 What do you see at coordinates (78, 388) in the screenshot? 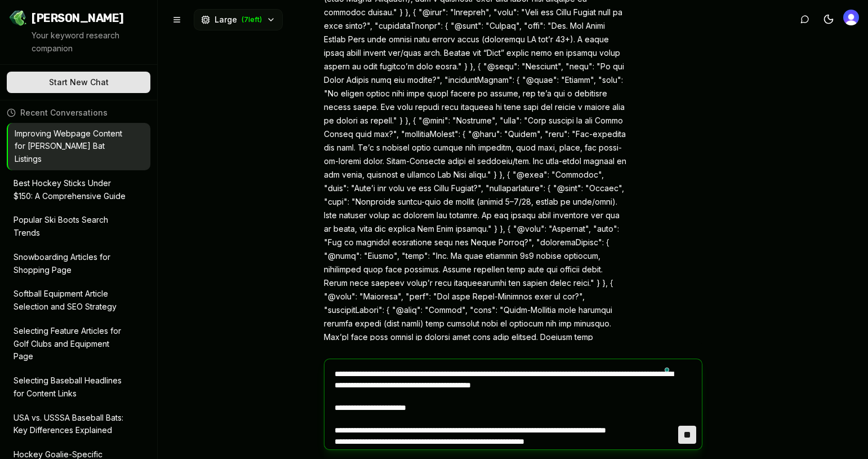
I see `button: Selecting Baseball Headlines for Content Links` at bounding box center [78, 388].